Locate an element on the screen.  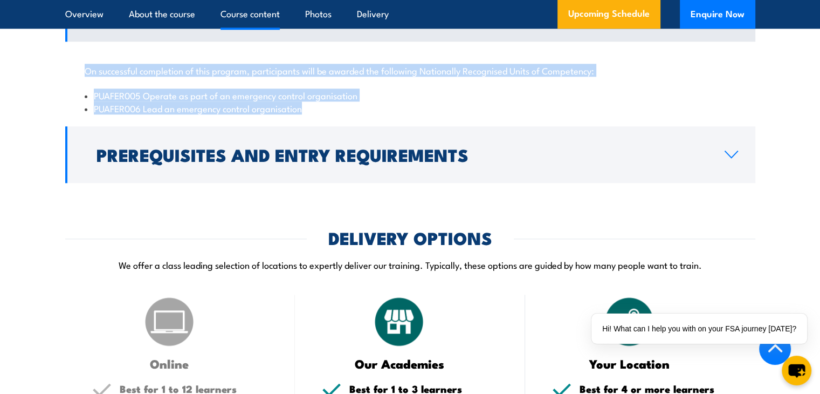
li: PUAFER005 Operate as part of an emergency control organisation is located at coordinates (411, 95).